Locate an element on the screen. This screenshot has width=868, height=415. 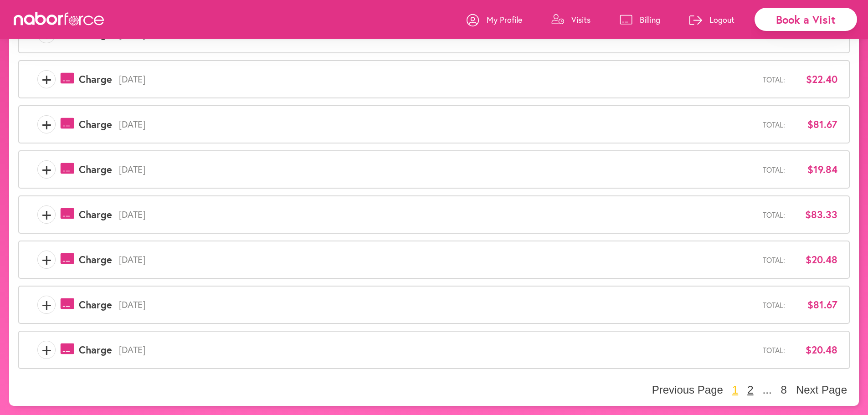
a: Billing is located at coordinates (640, 20).